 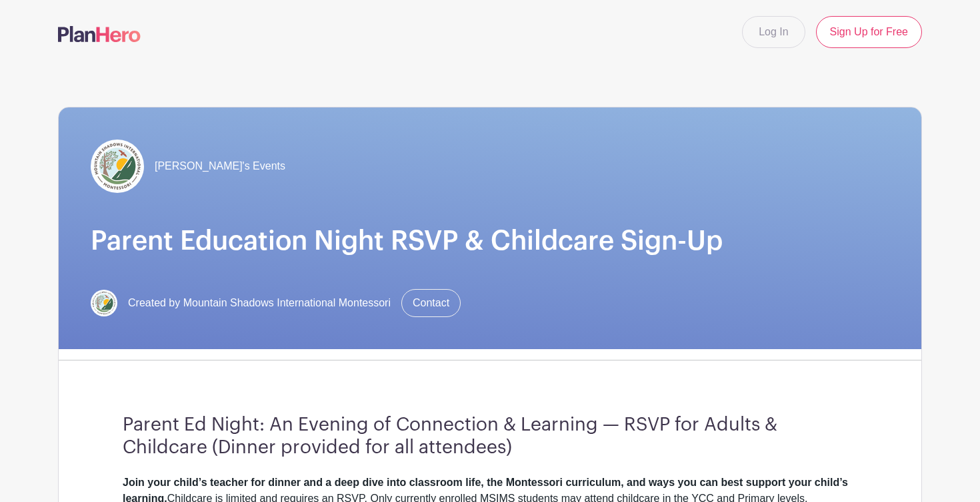 I want to click on a: Sign Up for Free, so click(x=868, y=32).